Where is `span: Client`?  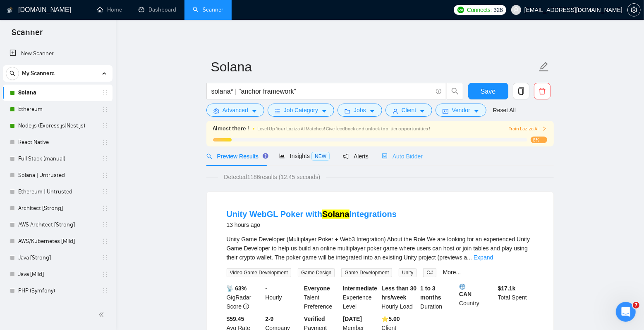
span: Client is located at coordinates (409, 111).